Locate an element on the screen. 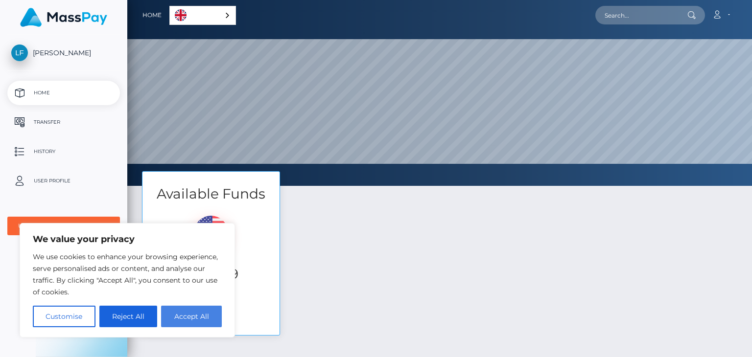 Image resolution: width=752 pixels, height=357 pixels. a: History is located at coordinates (64, 152).